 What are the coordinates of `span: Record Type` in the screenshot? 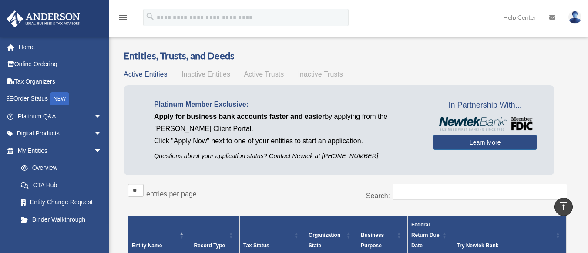 It's located at (209, 245).